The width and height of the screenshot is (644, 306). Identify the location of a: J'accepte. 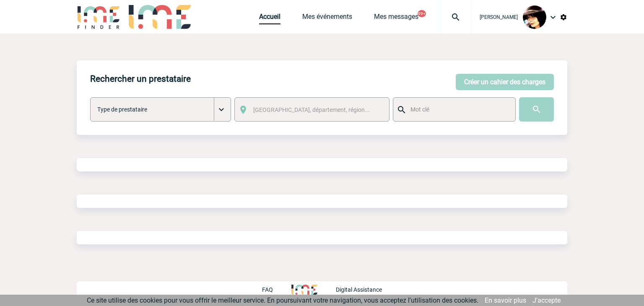
(546, 300).